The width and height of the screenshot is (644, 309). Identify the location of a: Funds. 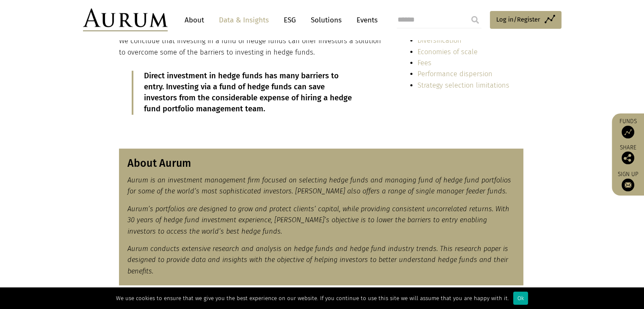
(628, 127).